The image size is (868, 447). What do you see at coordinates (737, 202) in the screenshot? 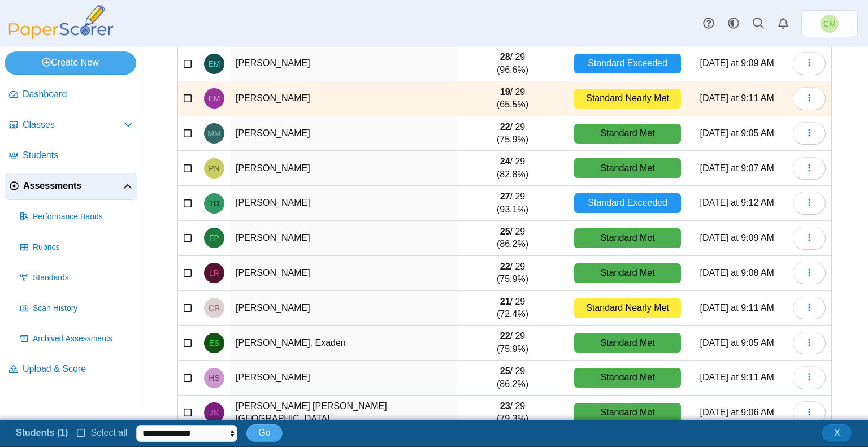
I see `time: Sep 21, 2025 at 9:12 AM` at bounding box center [737, 202].